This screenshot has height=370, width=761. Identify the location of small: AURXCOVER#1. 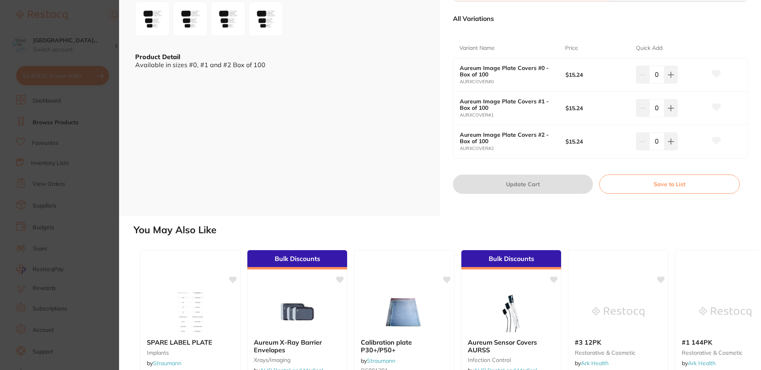
(512, 115).